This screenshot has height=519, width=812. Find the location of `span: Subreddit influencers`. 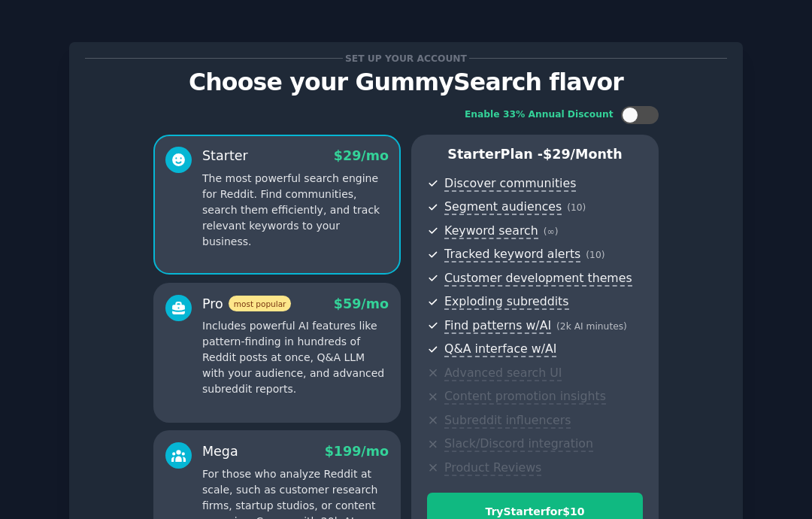

span: Subreddit influencers is located at coordinates (507, 421).